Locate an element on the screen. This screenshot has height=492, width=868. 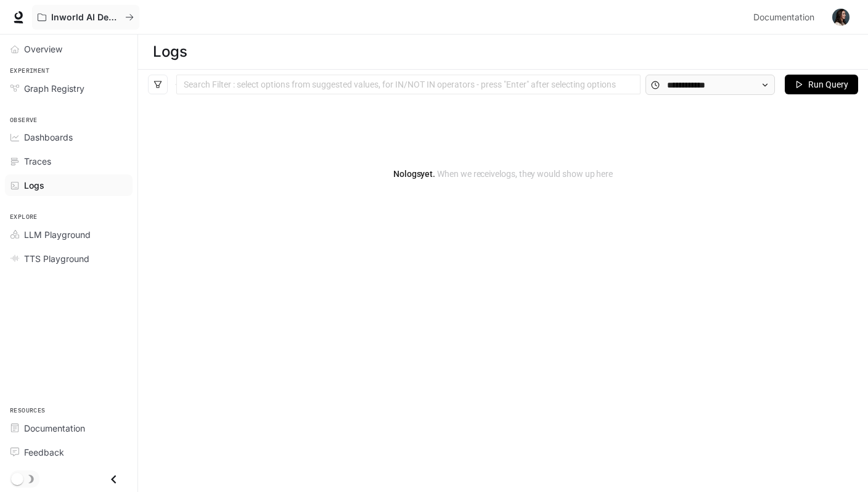
a: Overview is located at coordinates (68, 49).